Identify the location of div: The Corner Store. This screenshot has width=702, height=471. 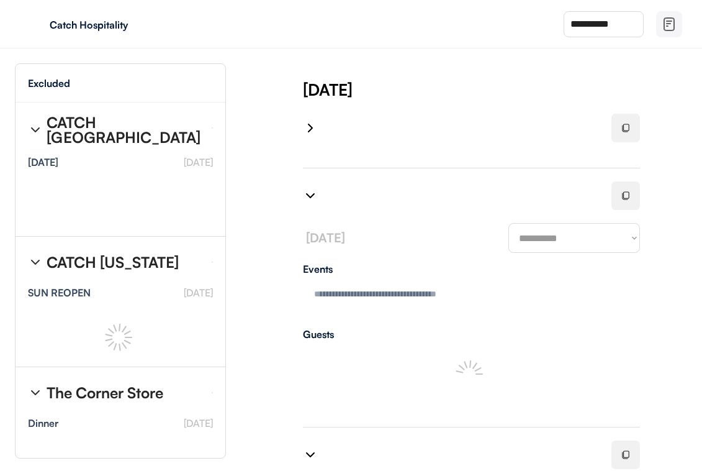
(105, 393).